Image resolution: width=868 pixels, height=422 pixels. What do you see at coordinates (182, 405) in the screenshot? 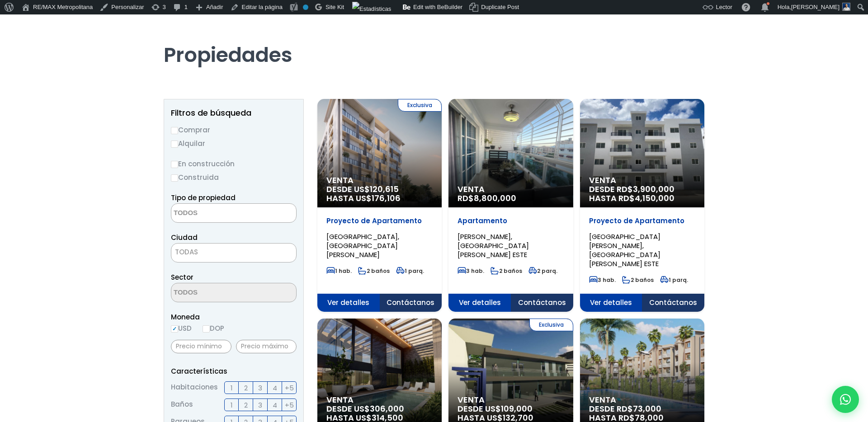
I see `span: Baños` at bounding box center [182, 405].